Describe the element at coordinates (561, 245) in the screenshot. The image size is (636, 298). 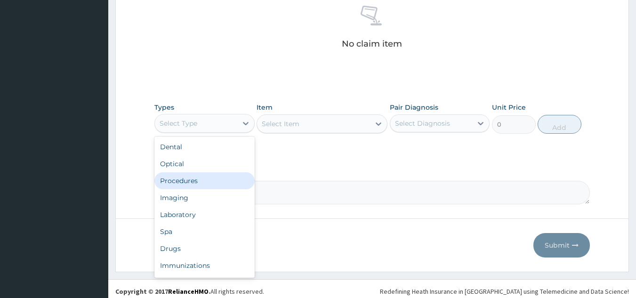
I see `button: Submit` at that location.